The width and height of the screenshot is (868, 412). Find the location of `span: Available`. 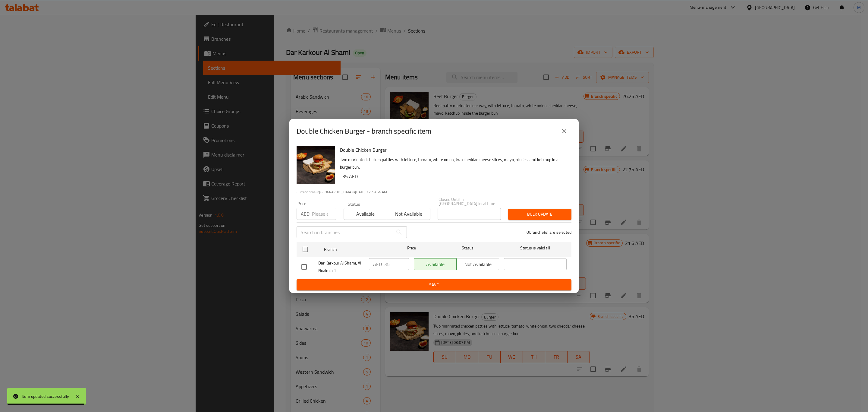

span: Available is located at coordinates (366, 214).